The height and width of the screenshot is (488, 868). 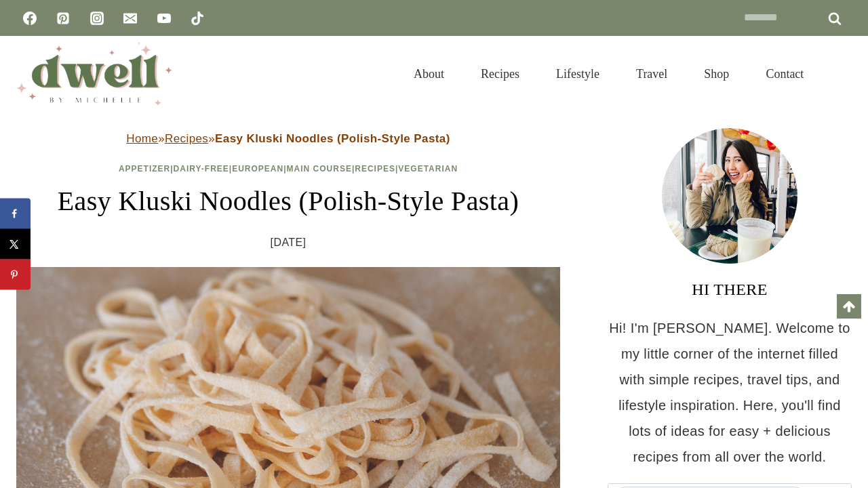 What do you see at coordinates (145, 169) in the screenshot?
I see `a: Appetizer` at bounding box center [145, 169].